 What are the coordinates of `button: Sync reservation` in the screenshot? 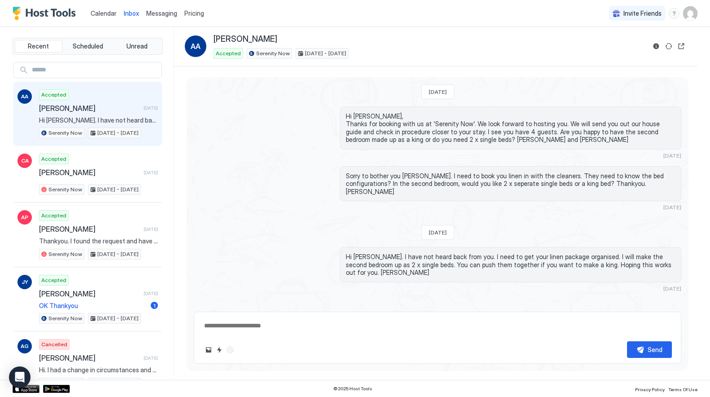 It's located at (669, 46).